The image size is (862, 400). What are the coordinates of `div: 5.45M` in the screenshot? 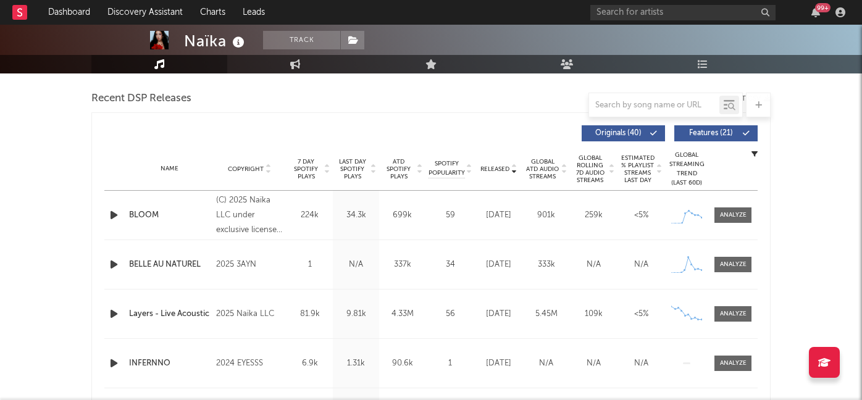 It's located at (546, 314).